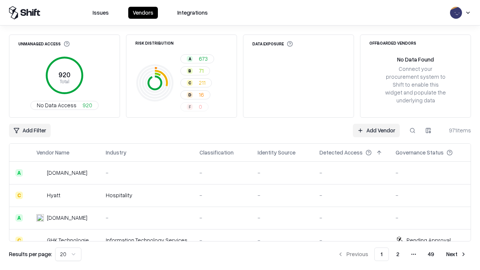 The height and width of the screenshot is (270, 480). I want to click on div: Pending Approval, so click(428, 240).